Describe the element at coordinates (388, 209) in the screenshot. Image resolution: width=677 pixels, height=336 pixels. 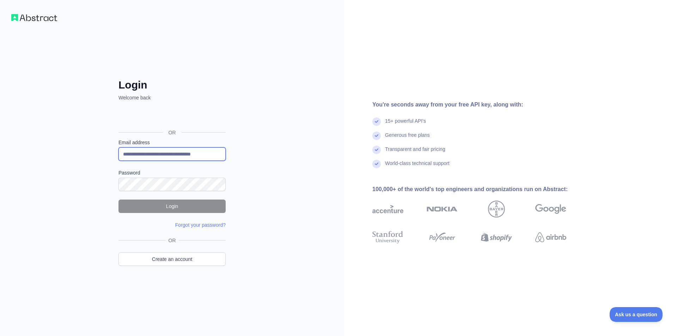
I see `img: accenture` at that location.